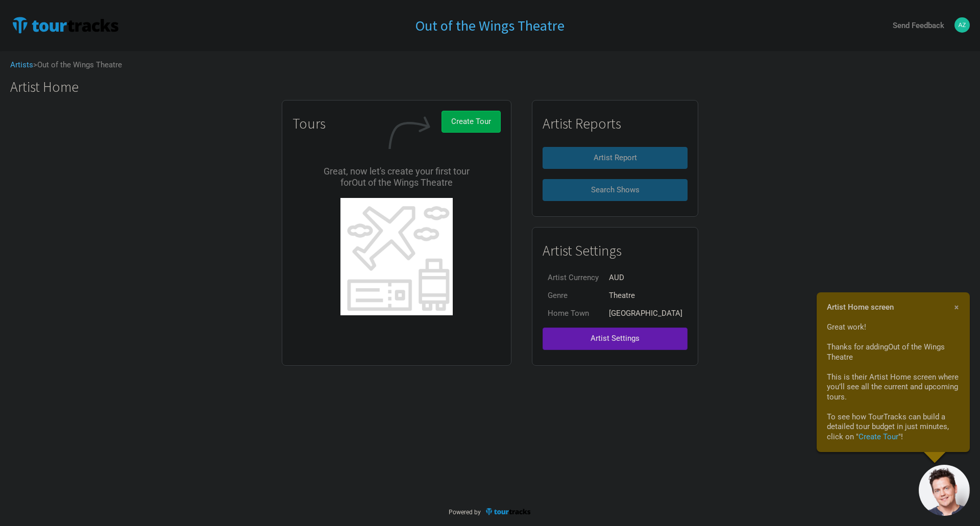 The width and height of the screenshot is (980, 526). Describe the element at coordinates (615, 338) in the screenshot. I see `span: Artist Settings` at that location.